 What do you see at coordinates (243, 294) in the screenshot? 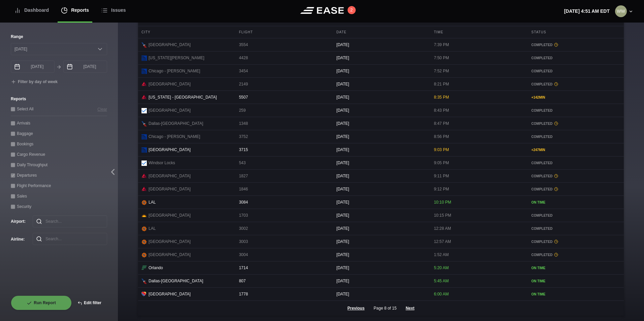
I see `span: 1778` at bounding box center [243, 294].